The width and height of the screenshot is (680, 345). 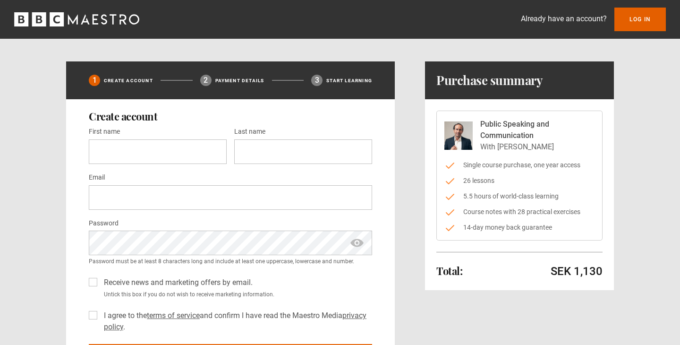 I want to click on a: terms of service, so click(x=173, y=315).